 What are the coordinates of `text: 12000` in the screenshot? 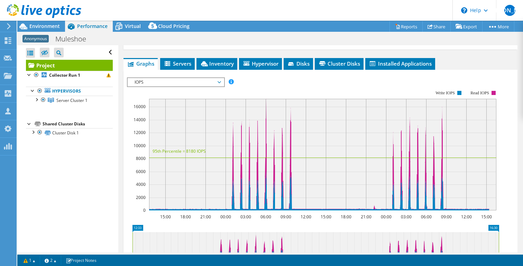 It's located at (139, 133).